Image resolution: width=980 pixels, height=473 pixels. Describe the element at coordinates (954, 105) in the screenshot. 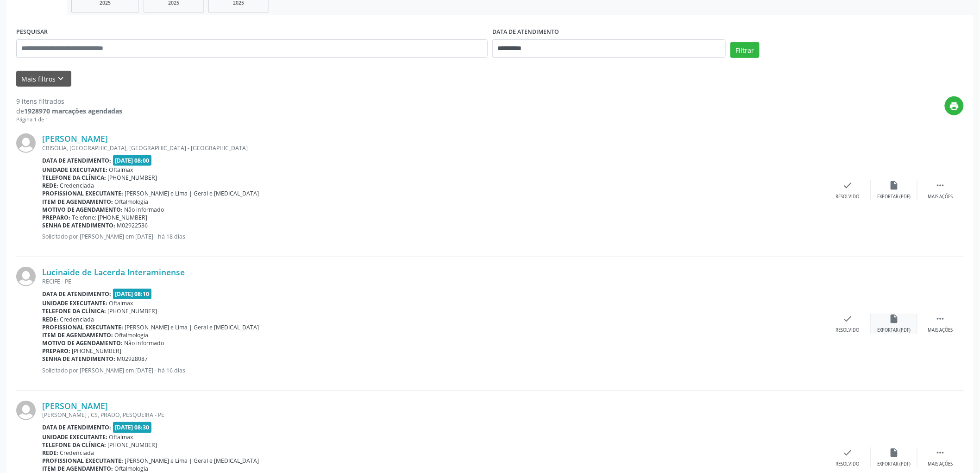

I see `button: print` at that location.